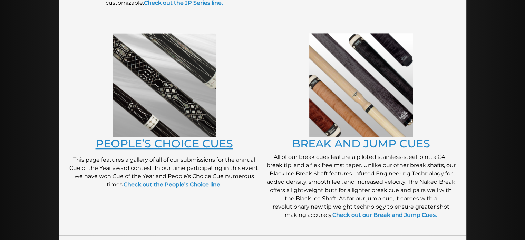 The image size is (525, 240). Describe the element at coordinates (384, 215) in the screenshot. I see `strong: Check out our Break and Jump Cues.` at that location.